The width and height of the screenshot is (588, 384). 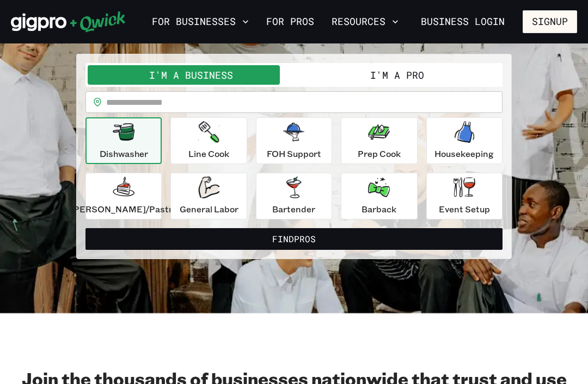 What do you see at coordinates (293, 209) in the screenshot?
I see `p: Bartender` at bounding box center [293, 209].